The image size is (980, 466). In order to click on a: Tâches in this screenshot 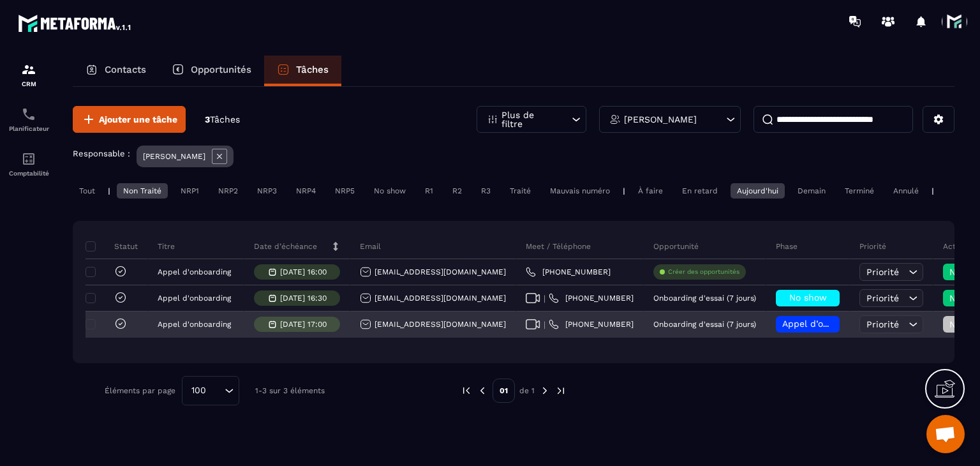, I will do `click(302, 70)`.